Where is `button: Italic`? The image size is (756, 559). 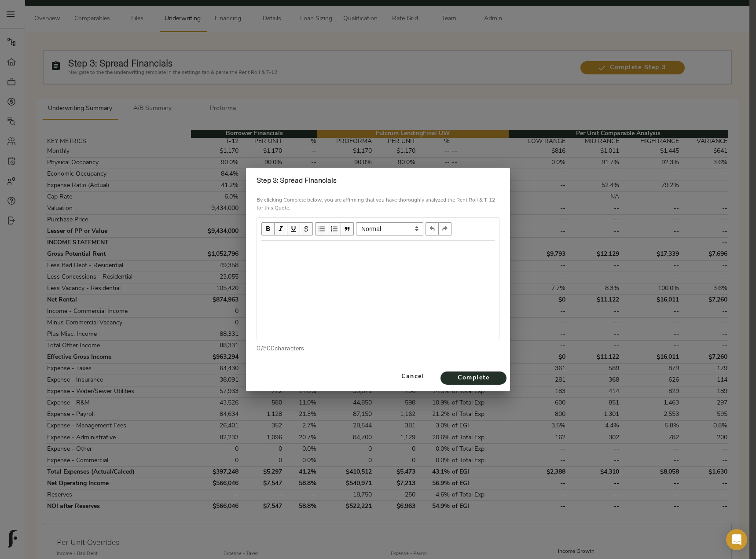 button: Italic is located at coordinates (281, 229).